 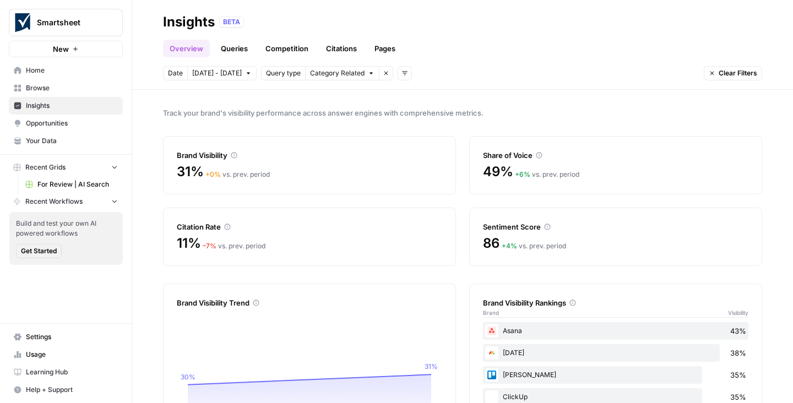 What do you see at coordinates (616, 155) in the screenshot?
I see `div: Share of Voice` at bounding box center [616, 155].